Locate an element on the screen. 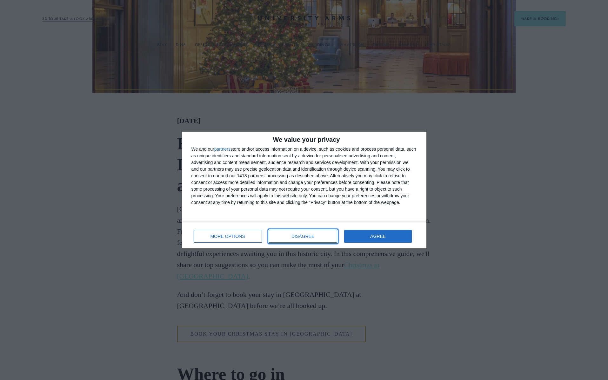 This screenshot has width=608, height=380. h2: We value your privacy is located at coordinates (304, 140).